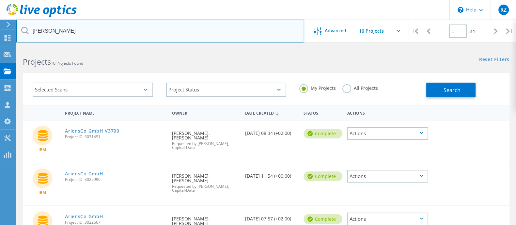 The width and height of the screenshot is (516, 225). Describe the element at coordinates (451, 90) in the screenshot. I see `button: Search` at that location.